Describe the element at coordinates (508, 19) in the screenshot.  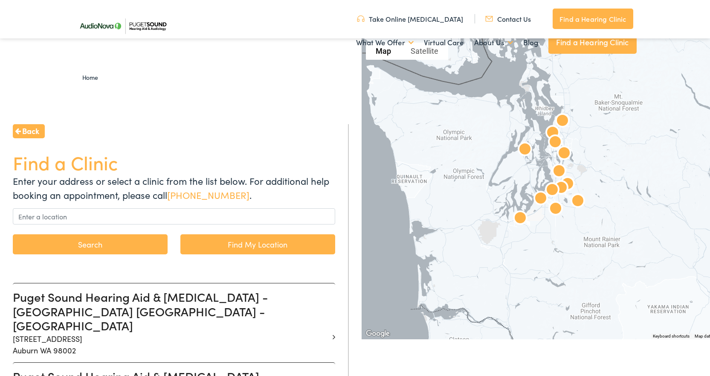
I see `a: Contact Us` at that location.